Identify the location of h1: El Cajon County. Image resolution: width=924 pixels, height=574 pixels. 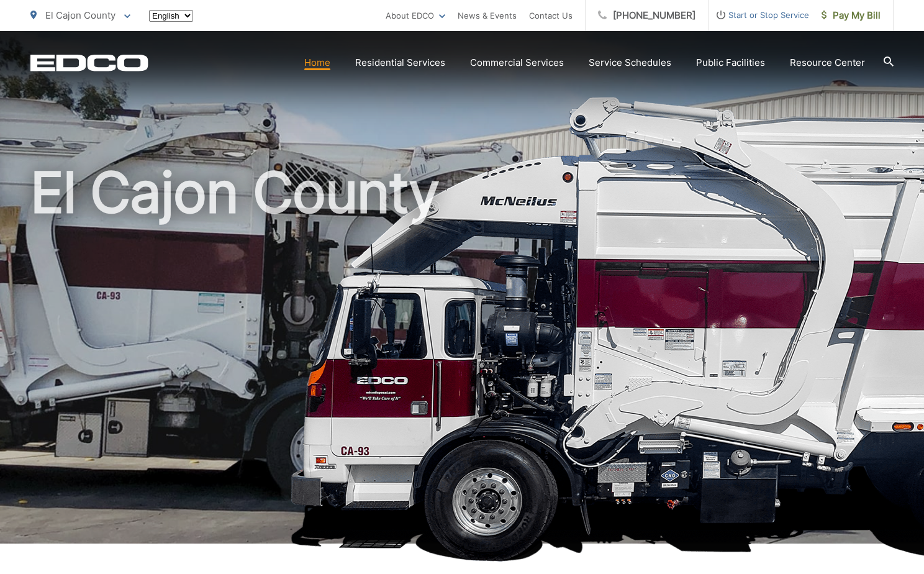
(462, 357).